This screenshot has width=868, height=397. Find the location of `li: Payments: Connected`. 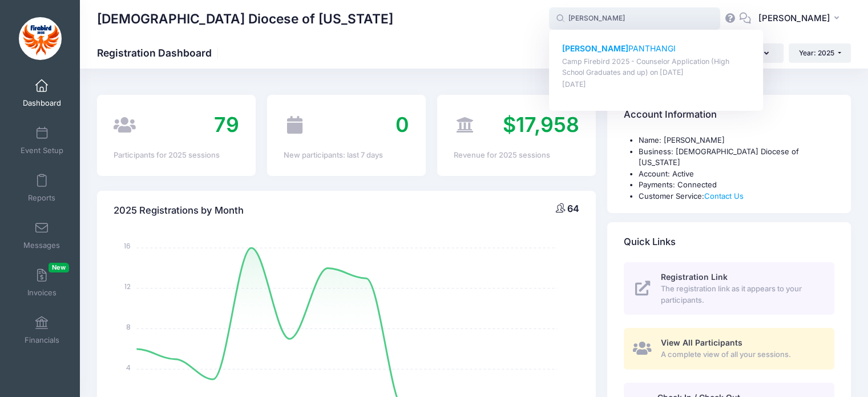

li: Payments: Connected is located at coordinates (736, 185).